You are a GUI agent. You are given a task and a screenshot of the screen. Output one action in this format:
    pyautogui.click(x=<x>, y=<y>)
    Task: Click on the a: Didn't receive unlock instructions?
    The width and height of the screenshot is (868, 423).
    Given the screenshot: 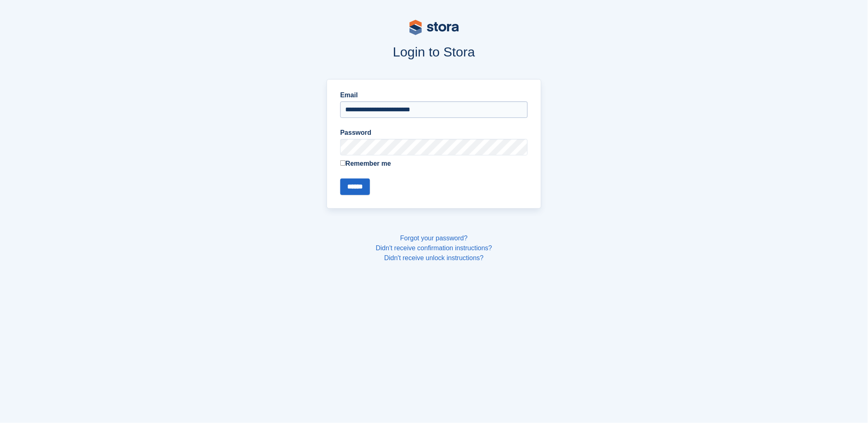 What is the action you would take?
    pyautogui.click(x=434, y=257)
    